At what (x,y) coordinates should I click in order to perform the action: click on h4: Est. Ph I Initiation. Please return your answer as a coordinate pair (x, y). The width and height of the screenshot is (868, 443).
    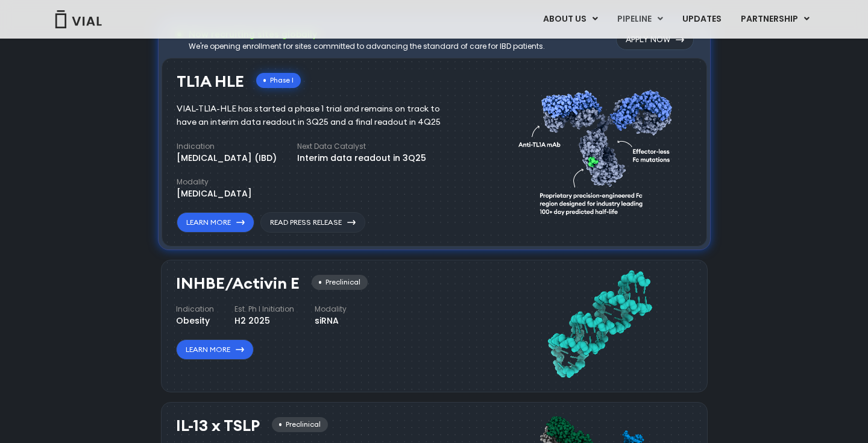
    Looking at the image, I should click on (264, 309).